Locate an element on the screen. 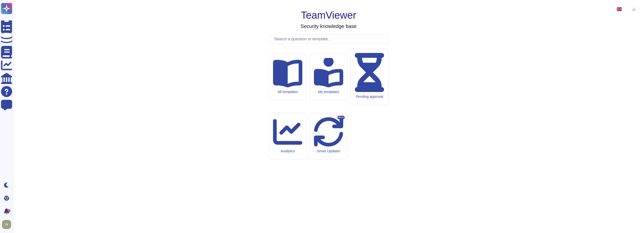  div: Smart Updates is located at coordinates (329, 151).